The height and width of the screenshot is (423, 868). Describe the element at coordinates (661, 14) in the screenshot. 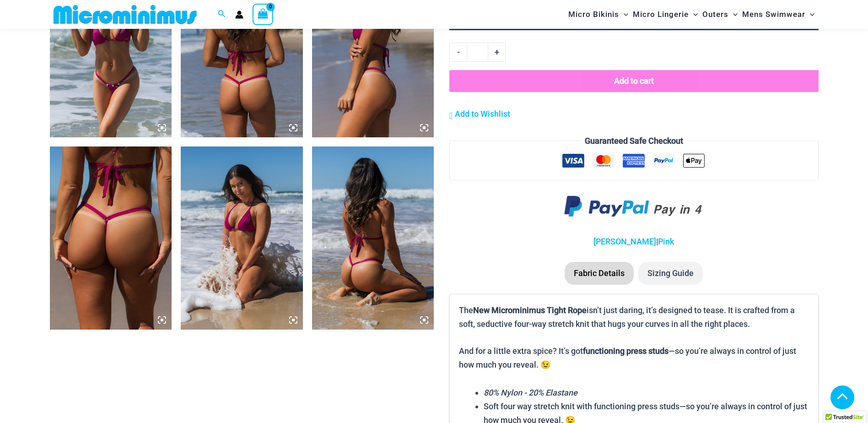

I see `span: Micro Lingerie` at that location.